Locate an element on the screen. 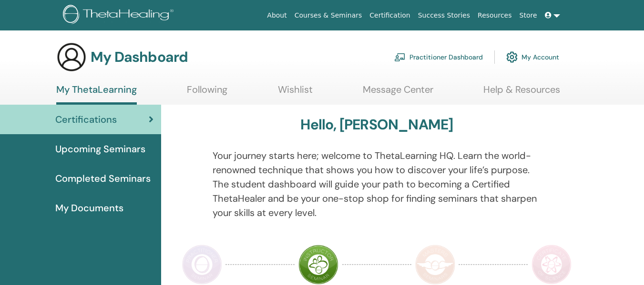 The image size is (644, 285). img: chalkboard-teacher.svg is located at coordinates (400, 57).